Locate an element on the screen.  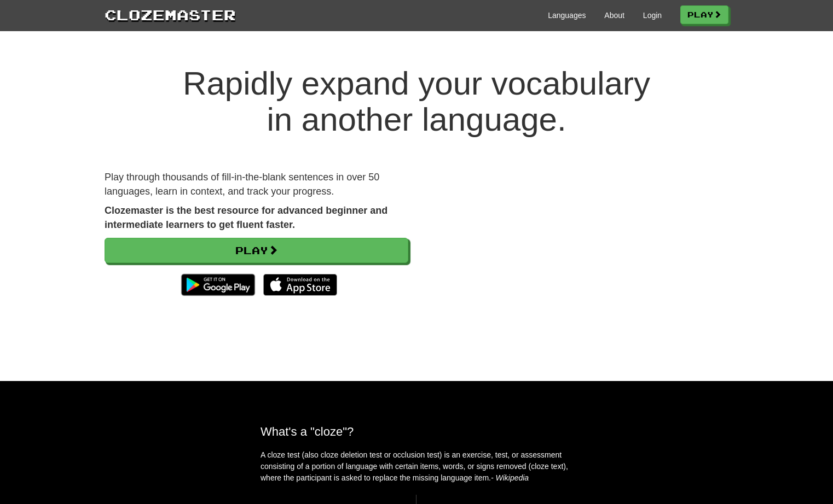
strong: Clozemaster is the best resource for advanced beginner and intermediate learners to get fluent fa... is located at coordinates (246, 217).